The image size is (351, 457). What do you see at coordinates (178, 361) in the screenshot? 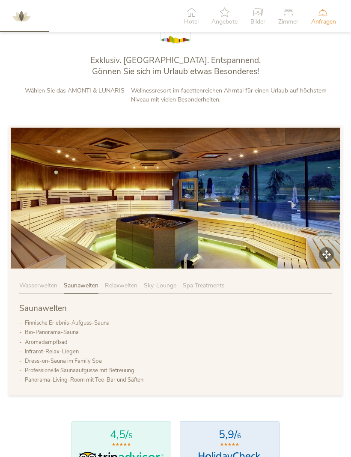
I see `li: Dress-on-Sauna im Family Spa` at bounding box center [178, 361].